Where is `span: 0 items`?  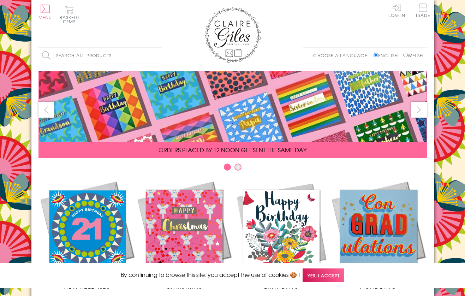 span: 0 items is located at coordinates (71, 19).